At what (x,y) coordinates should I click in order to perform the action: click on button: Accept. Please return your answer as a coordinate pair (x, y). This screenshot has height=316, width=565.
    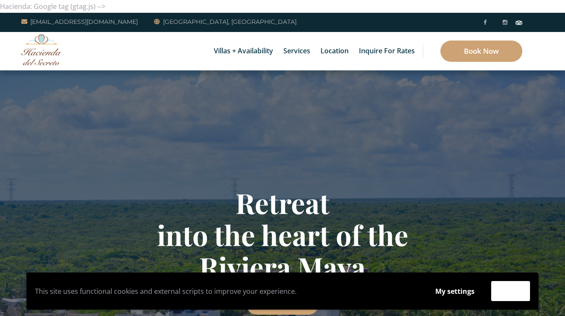
    Looking at the image, I should click on (510, 291).